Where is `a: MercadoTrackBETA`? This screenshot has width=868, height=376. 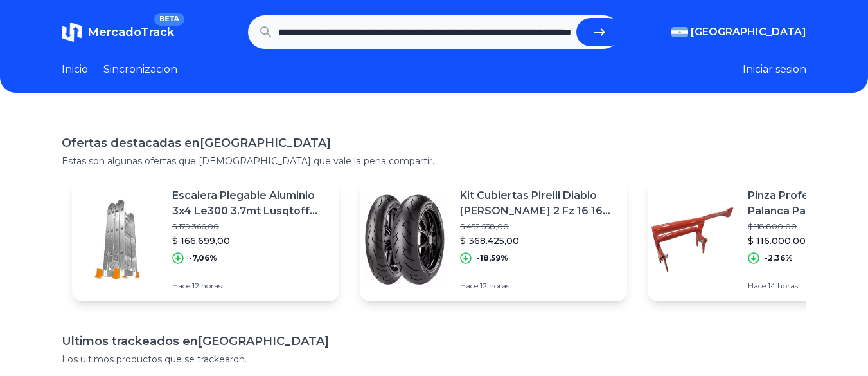 a: MercadoTrackBETA is located at coordinates (118, 32).